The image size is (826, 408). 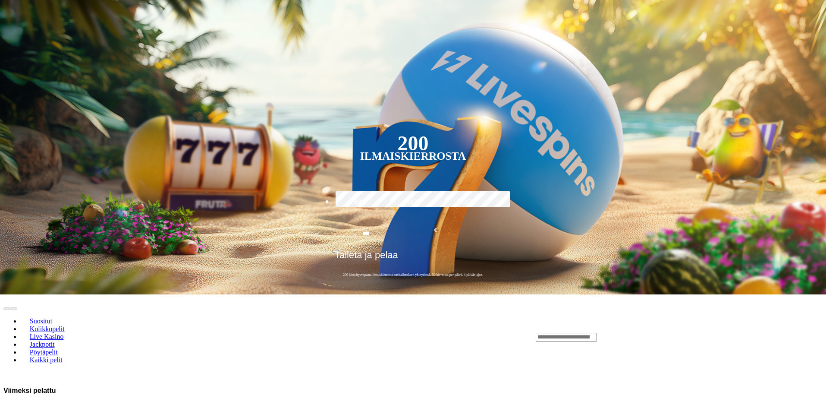 What do you see at coordinates (30, 390) in the screenshot?
I see `h3: Viimeksi pelattu` at bounding box center [30, 390].